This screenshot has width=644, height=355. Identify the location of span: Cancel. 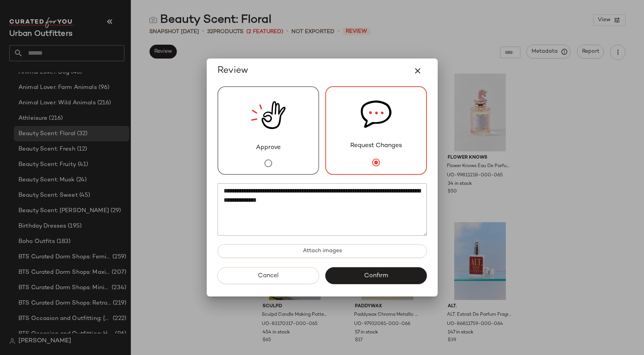
(268, 276).